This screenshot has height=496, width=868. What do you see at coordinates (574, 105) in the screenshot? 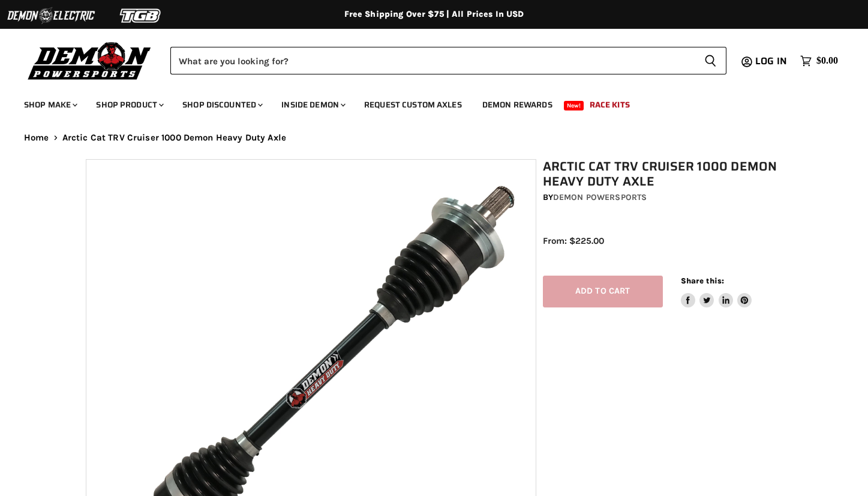
I see `span: New!` at bounding box center [574, 105].